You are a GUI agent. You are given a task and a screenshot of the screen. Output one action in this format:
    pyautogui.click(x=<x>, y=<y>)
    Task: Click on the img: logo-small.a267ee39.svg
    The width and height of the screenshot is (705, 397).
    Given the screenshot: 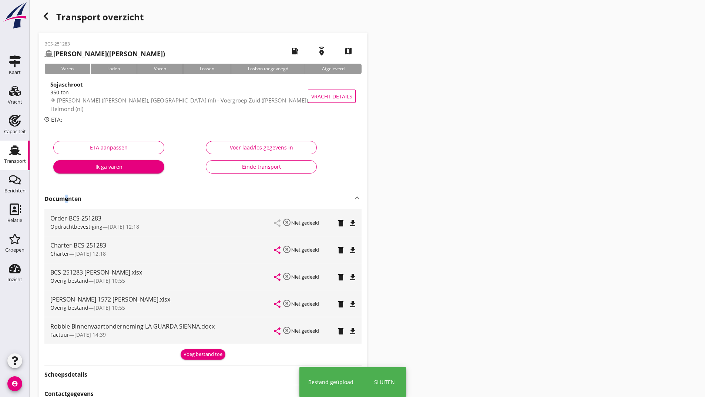 What is the action you would take?
    pyautogui.click(x=15, y=16)
    